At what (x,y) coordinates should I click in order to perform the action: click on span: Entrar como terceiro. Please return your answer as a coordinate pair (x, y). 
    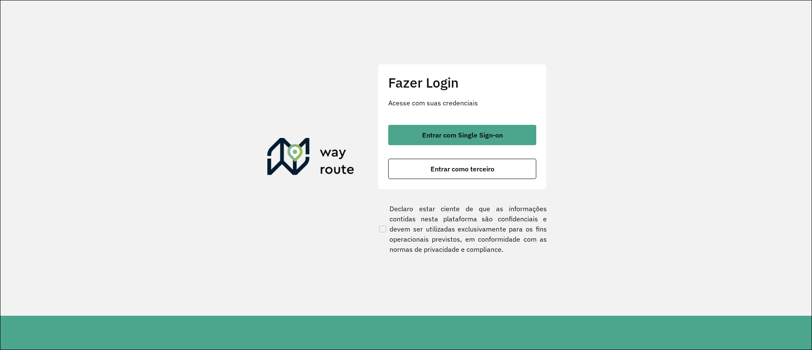
    Looking at the image, I should click on (462, 169).